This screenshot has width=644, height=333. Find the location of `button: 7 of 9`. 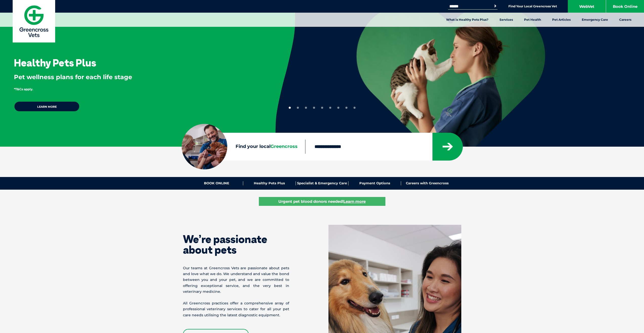

button: 7 of 9 is located at coordinates (338, 108).